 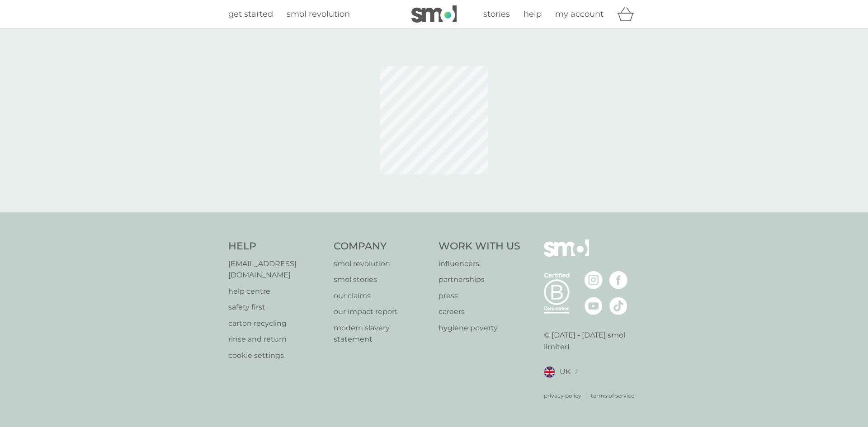 What do you see at coordinates (381, 334) in the screenshot?
I see `p: modern slavery statement` at bounding box center [381, 334].